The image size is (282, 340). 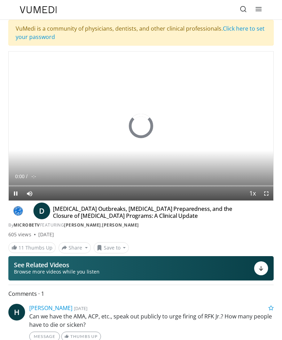 What do you see at coordinates (141, 33) in the screenshot?
I see `div: VuMedi is a community of physicians, dentists, and other clinical professionals.` at bounding box center [141, 33].